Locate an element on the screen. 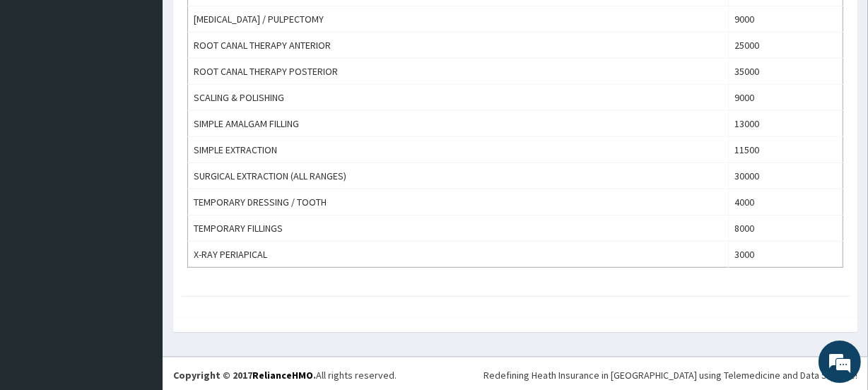 The image size is (868, 390). td: 8000 is located at coordinates (785, 228).